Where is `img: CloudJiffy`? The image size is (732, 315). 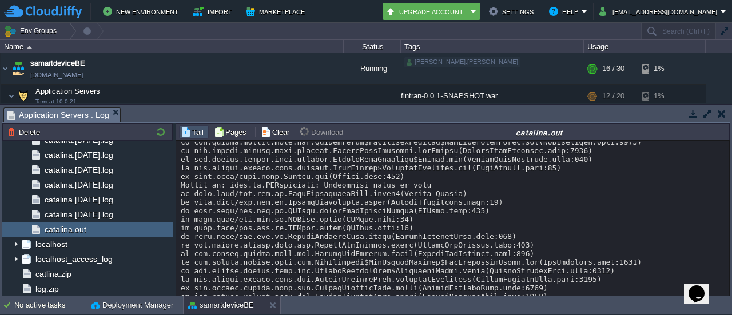 img: CloudJiffy is located at coordinates (43, 11).